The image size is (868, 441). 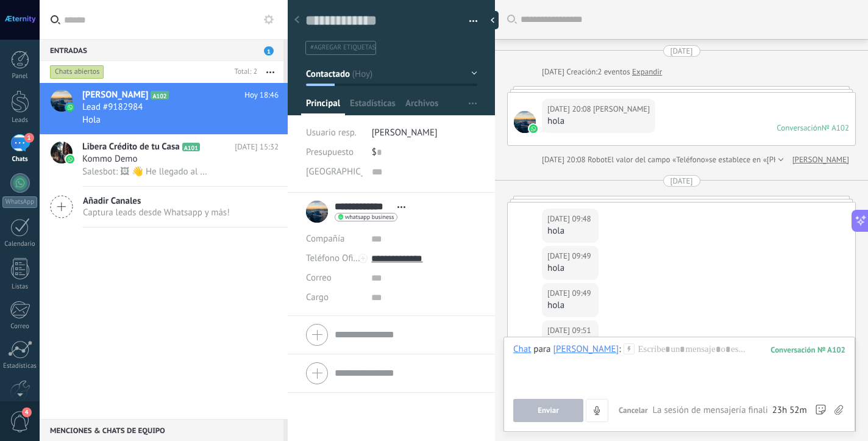 I want to click on button: Más, so click(x=270, y=72).